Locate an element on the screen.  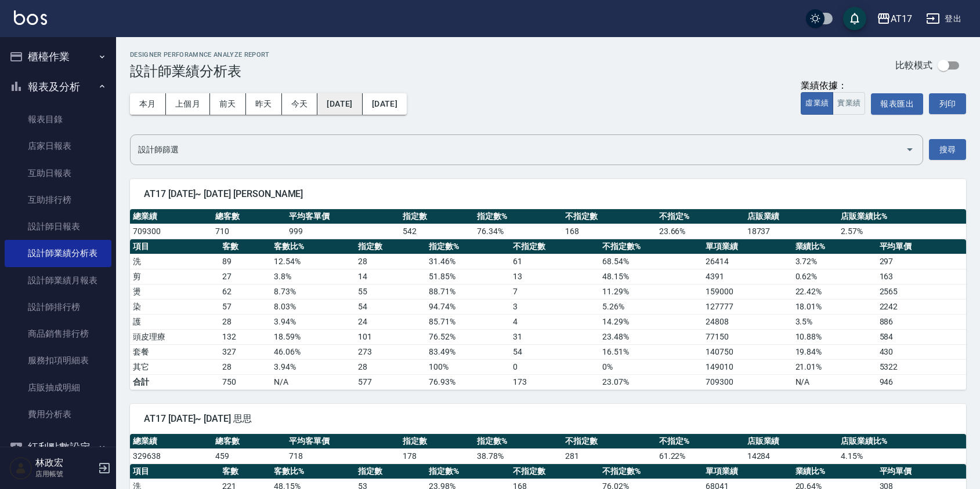
td: 14284 is located at coordinates (791, 457).